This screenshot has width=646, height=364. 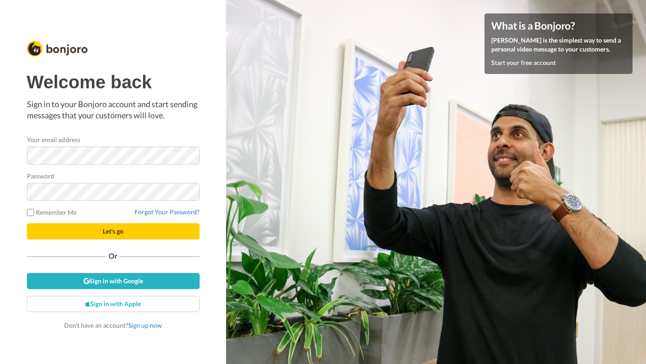 What do you see at coordinates (113, 281) in the screenshot?
I see `a: Sign in with Google` at bounding box center [113, 281].